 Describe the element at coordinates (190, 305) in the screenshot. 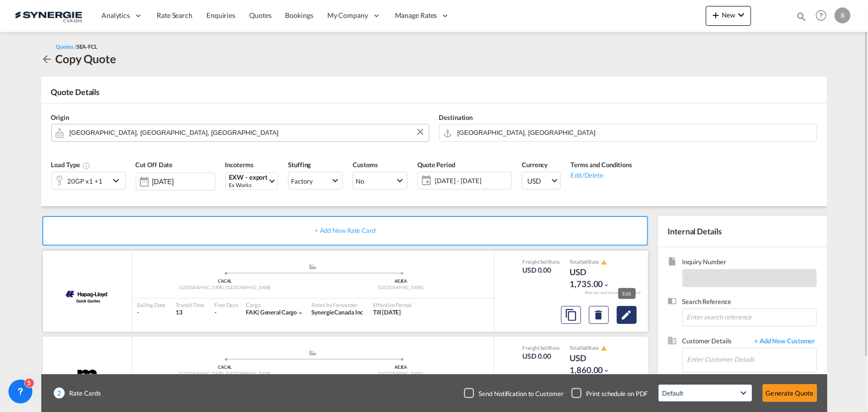

I see `div: Transit Time` at that location.